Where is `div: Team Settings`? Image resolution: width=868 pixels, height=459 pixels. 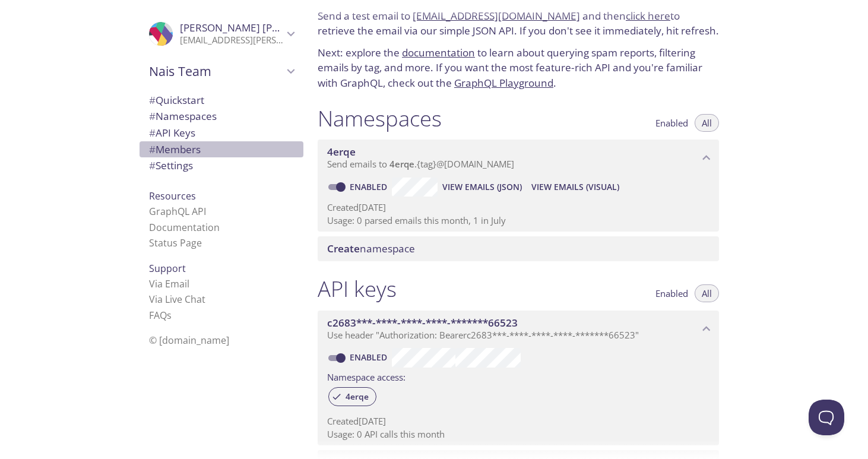
div: Team Settings is located at coordinates (221, 166).